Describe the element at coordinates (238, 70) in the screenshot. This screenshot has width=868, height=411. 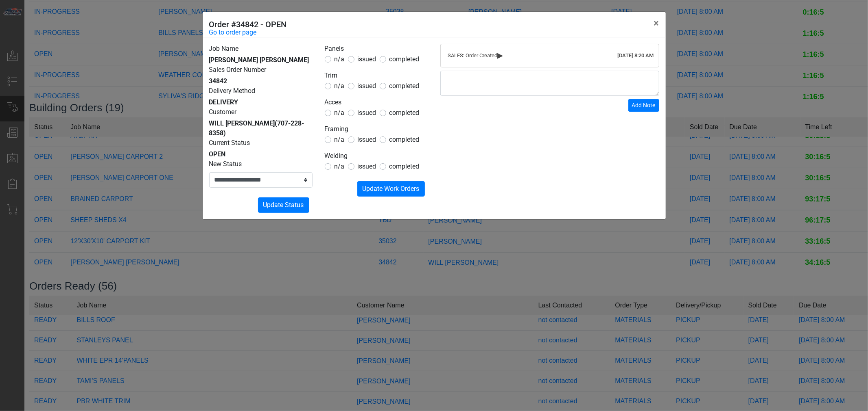
I see `label: Sales Order Number` at that location.